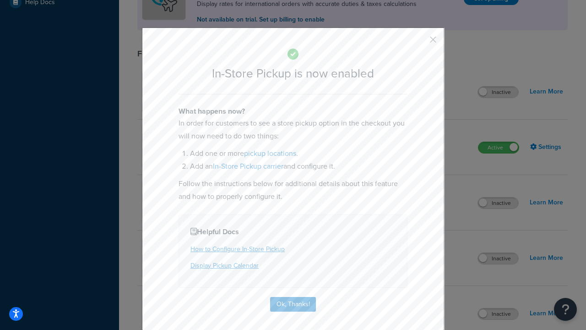 The width and height of the screenshot is (586, 330). I want to click on h4: Helpful Docs, so click(293, 232).